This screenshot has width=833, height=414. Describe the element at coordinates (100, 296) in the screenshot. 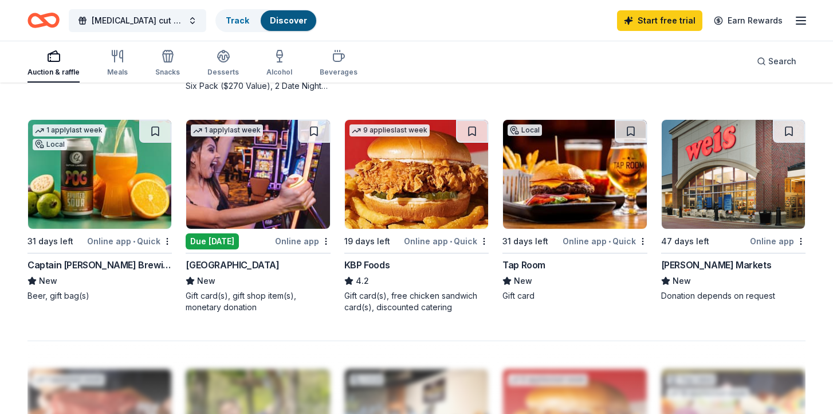

I see `div: Beer, gift bag(s)` at that location.